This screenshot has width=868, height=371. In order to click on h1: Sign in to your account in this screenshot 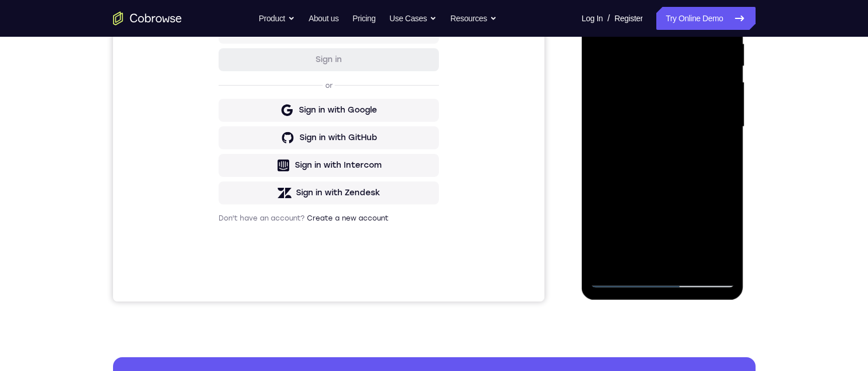, I will do `click(215, 87)`.